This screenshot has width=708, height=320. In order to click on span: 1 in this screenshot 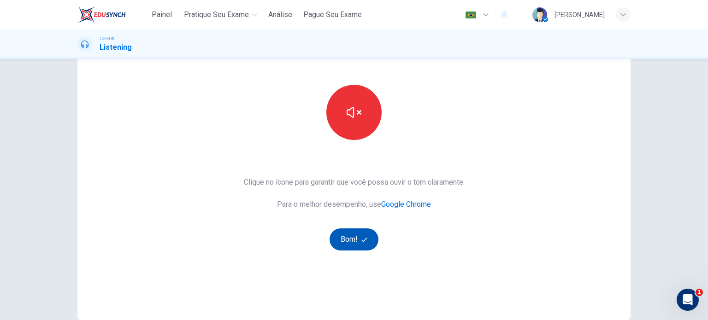, I will do `click(699, 293)`.